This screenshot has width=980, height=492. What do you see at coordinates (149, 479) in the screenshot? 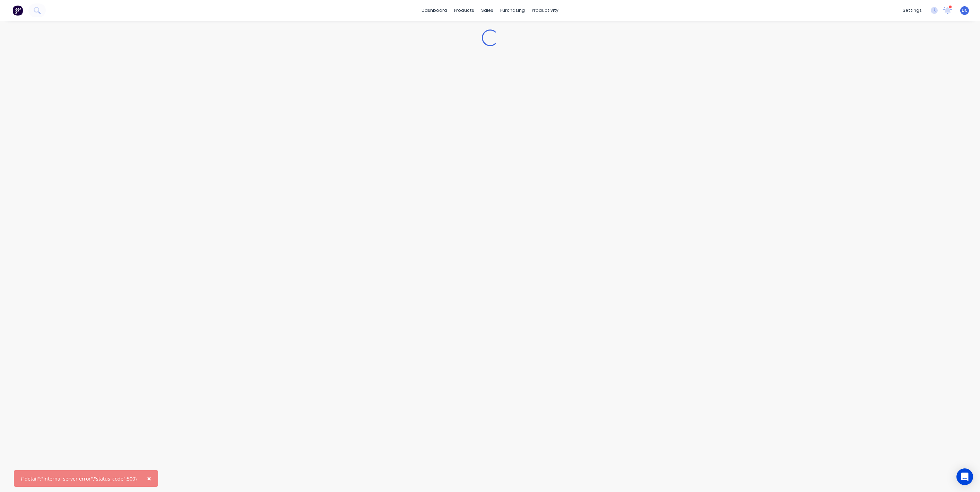
I see `button: Close` at bounding box center [149, 479].